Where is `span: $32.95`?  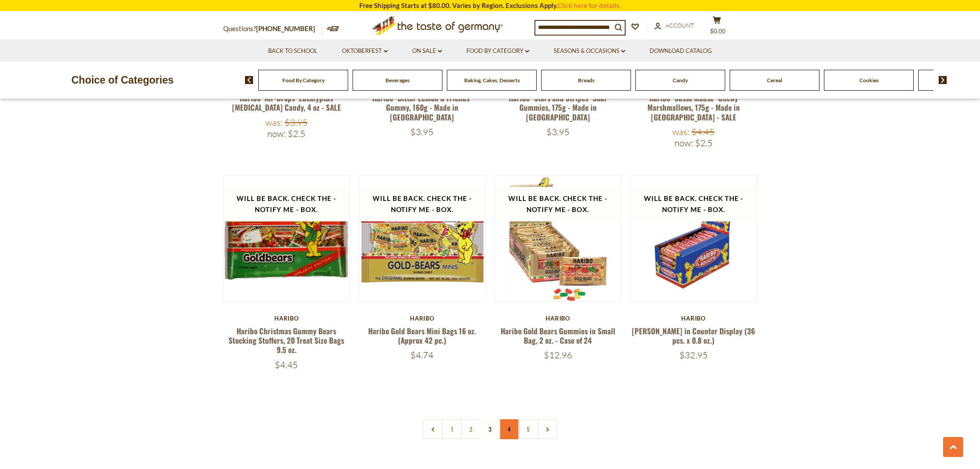
span: $32.95 is located at coordinates (694, 355).